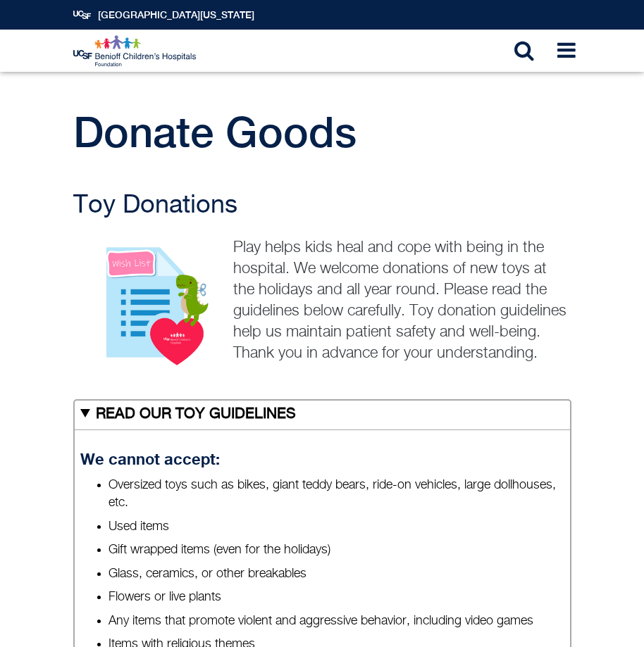 This screenshot has width=644, height=647. What do you see at coordinates (336, 574) in the screenshot?
I see `li: Glass, ceramics, or other breakables` at bounding box center [336, 574].